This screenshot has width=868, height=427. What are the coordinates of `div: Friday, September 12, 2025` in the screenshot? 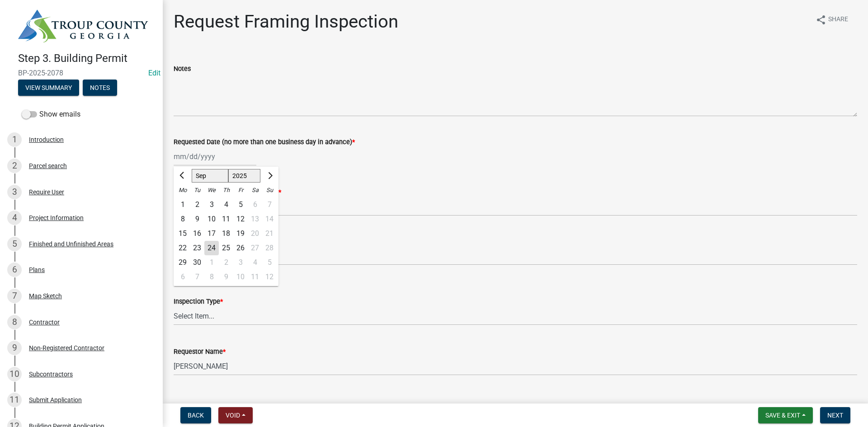 It's located at (241, 219).